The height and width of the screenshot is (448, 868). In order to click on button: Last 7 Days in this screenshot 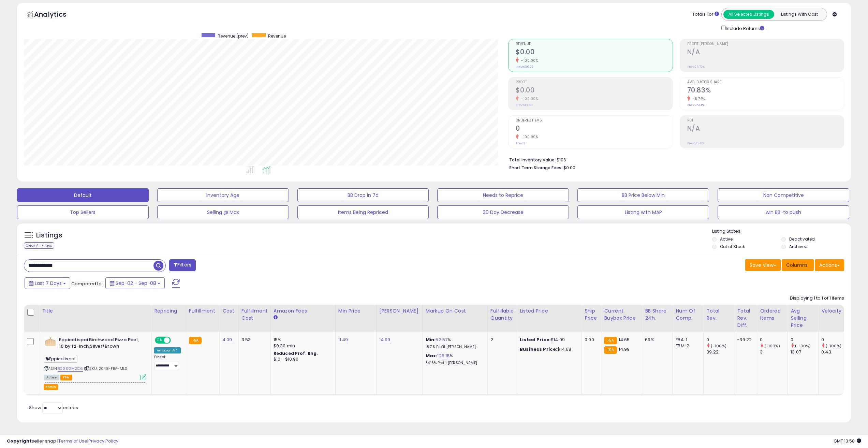, I will do `click(47, 283)`.